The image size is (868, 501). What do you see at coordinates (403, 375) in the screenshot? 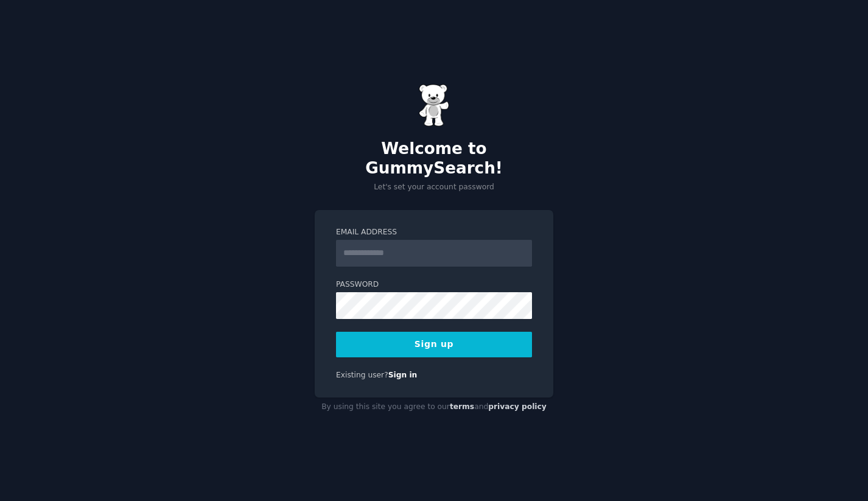
I see `a: Sign in` at bounding box center [403, 375].